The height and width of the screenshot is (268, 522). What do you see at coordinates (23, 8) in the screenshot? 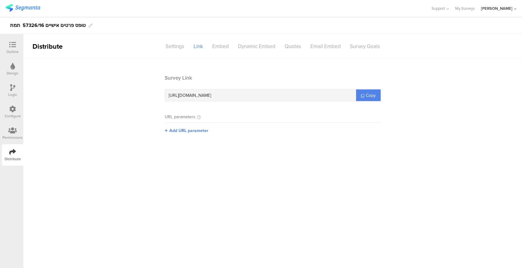
I see `img: segmanta logo` at bounding box center [23, 8].